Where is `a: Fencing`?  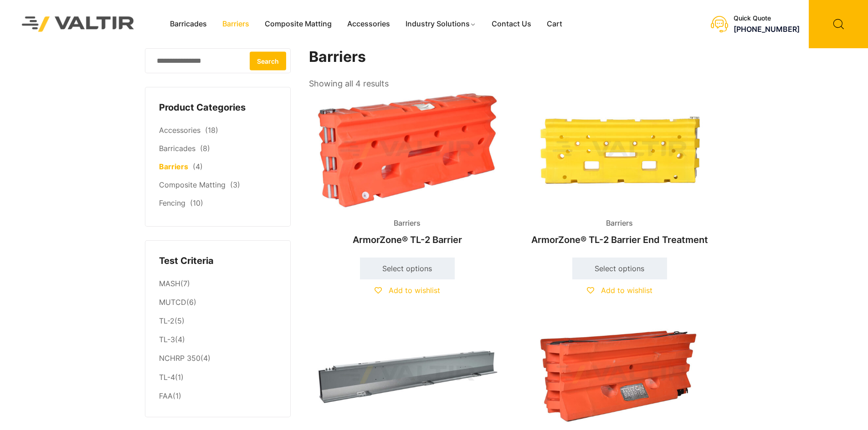
a: Fencing is located at coordinates (172, 203).